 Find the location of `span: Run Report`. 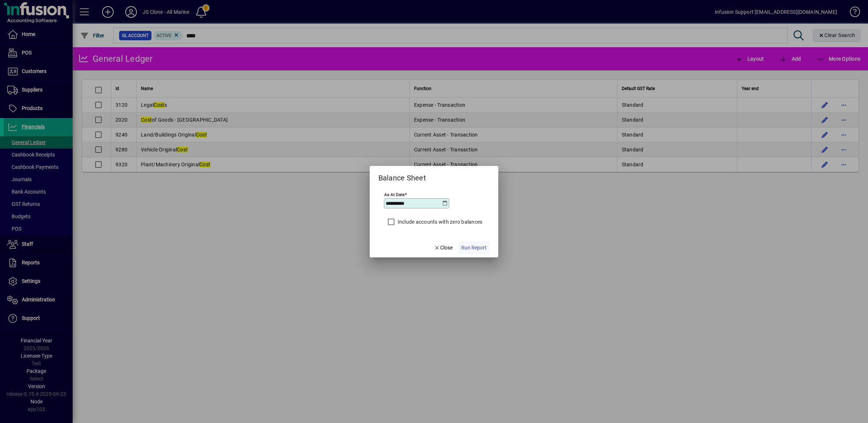

span: Run Report is located at coordinates (474, 248).